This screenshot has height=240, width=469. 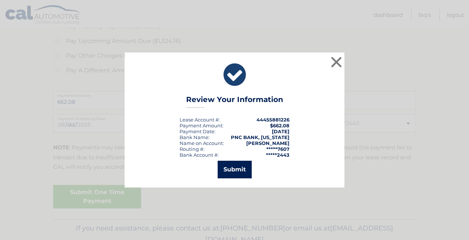 What do you see at coordinates (192, 149) in the screenshot?
I see `div: Routing #:` at bounding box center [192, 149].